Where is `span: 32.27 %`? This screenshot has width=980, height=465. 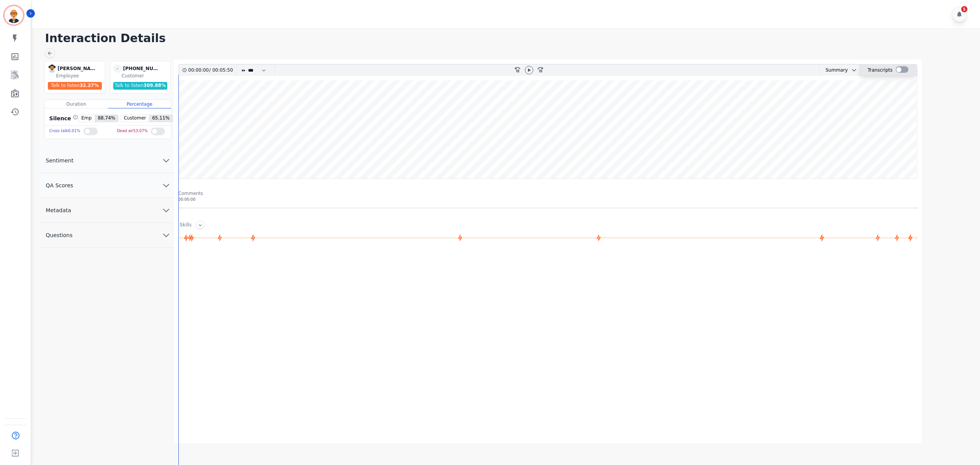
span: 32.27 % is located at coordinates (89, 85).